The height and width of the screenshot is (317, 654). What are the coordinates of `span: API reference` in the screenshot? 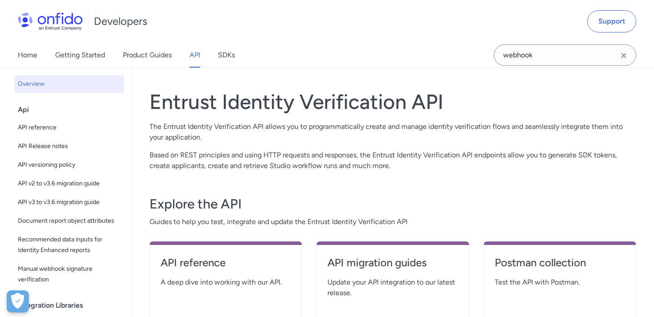 It's located at (69, 128).